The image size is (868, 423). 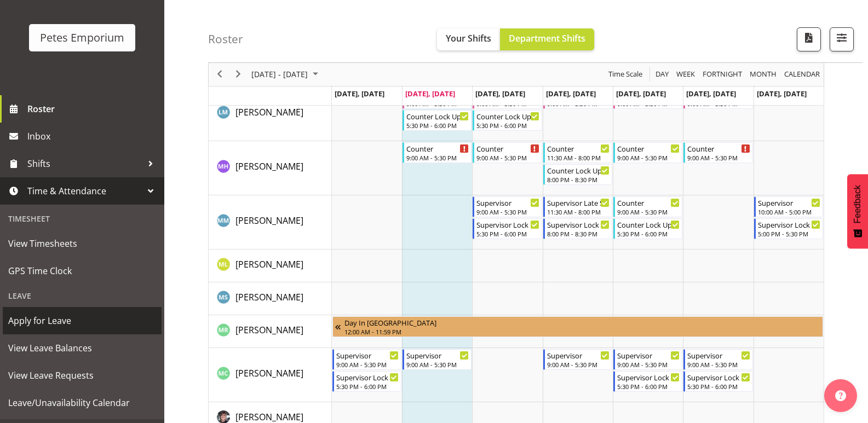 I want to click on h4: Roster, so click(x=226, y=39).